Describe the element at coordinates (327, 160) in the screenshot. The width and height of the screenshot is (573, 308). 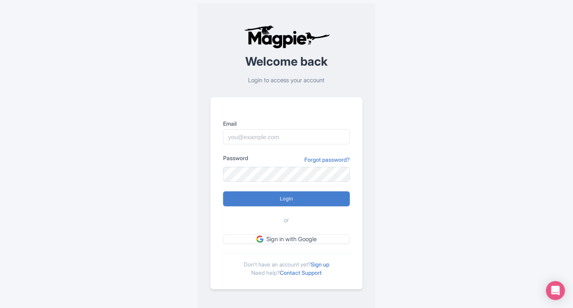
I see `a: Forgot password?` at that location.